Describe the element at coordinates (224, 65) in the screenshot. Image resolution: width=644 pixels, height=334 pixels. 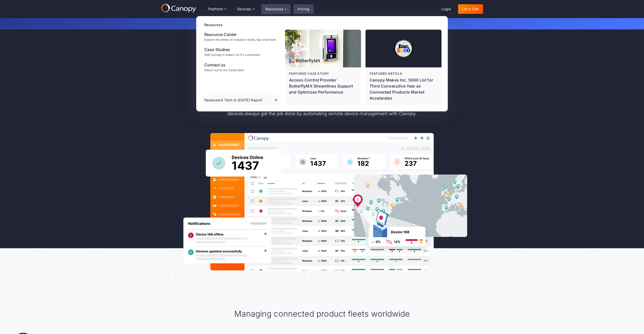
I see `div: Contact us` at that location.